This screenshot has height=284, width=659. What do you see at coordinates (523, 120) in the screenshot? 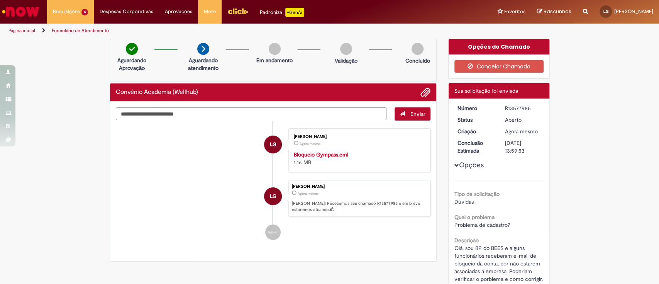
I see `div: Aberto` at bounding box center [523, 120].